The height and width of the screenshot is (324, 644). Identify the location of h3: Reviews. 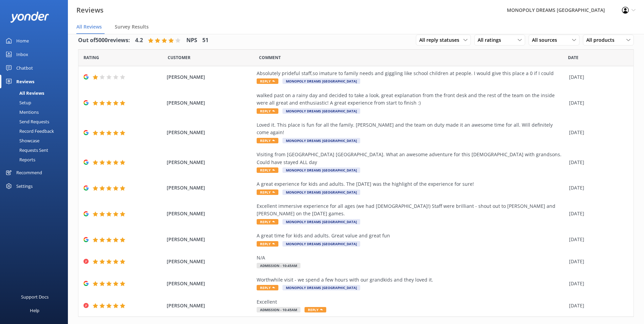
(90, 10).